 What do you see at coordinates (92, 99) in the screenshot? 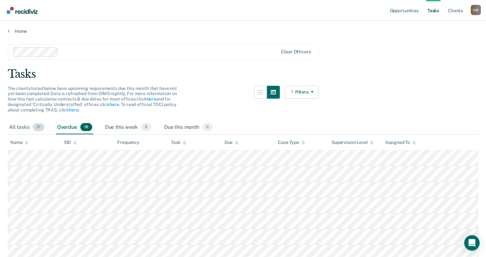
I see `span: The clients listed below have upcoming requirements due this month that have not yet been complet...` at bounding box center [92, 99].